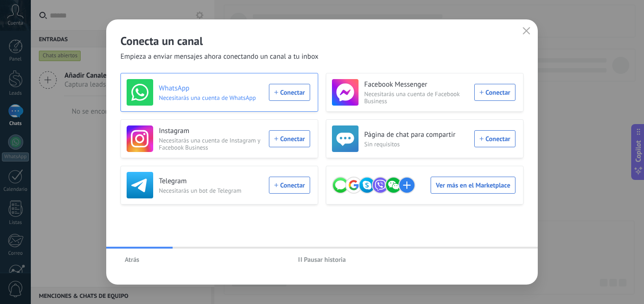 This screenshot has width=644, height=304. Describe the element at coordinates (211, 144) in the screenshot. I see `span: Necesitarás una cuenta de Instagram y Facebook Business` at that location.